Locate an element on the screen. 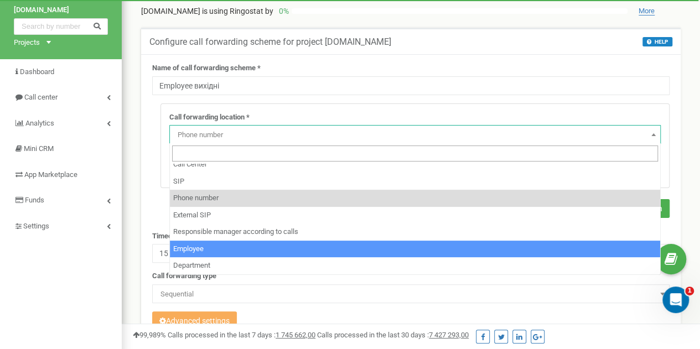 This screenshot has width=700, height=349. span: is using Ringostat by is located at coordinates (237, 11).